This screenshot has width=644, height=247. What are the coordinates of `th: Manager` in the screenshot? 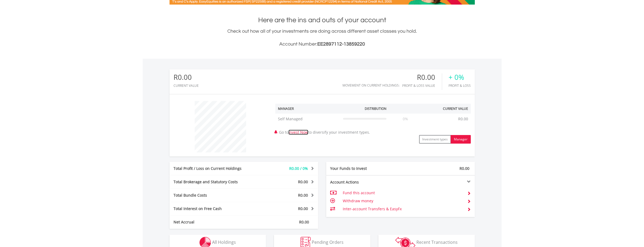 It's located at (308, 108).